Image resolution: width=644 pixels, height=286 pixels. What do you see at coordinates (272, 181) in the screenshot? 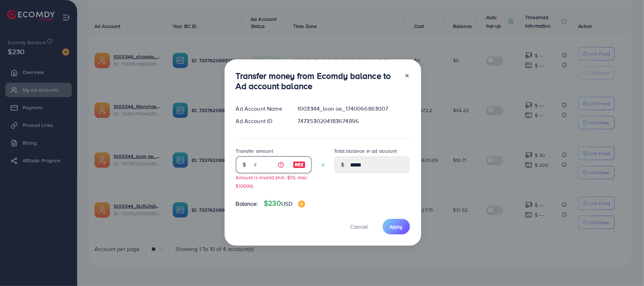
I see `small: Amount is invalid (min: $10, max: $10000)` at bounding box center [272, 181].